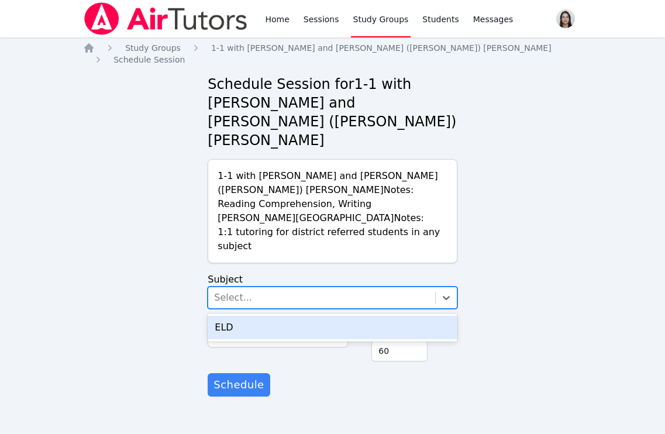  I want to click on p: Reading Comprehension, Writing, so click(332, 204).